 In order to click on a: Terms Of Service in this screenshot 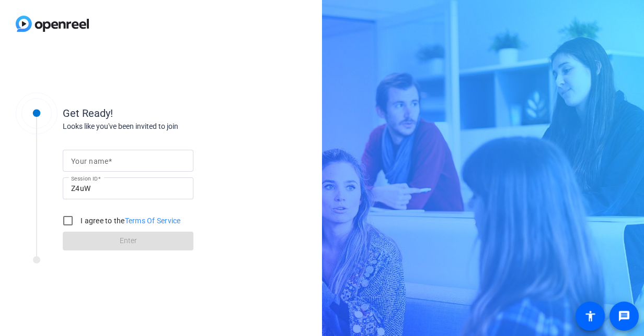, I will do `click(153, 221)`.